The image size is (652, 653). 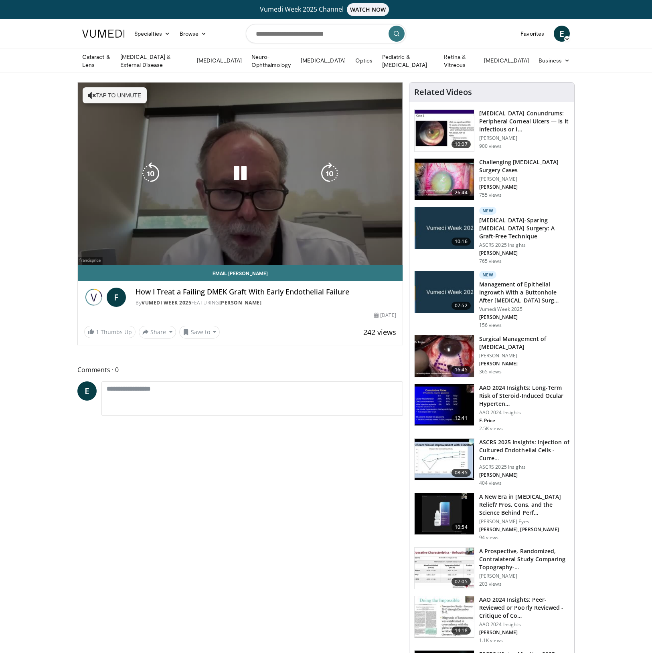 What do you see at coordinates (524, 559) in the screenshot?
I see `h3: A Prospective, Randomized, Contralateral Study Comparing Topography-…` at bounding box center [524, 559].